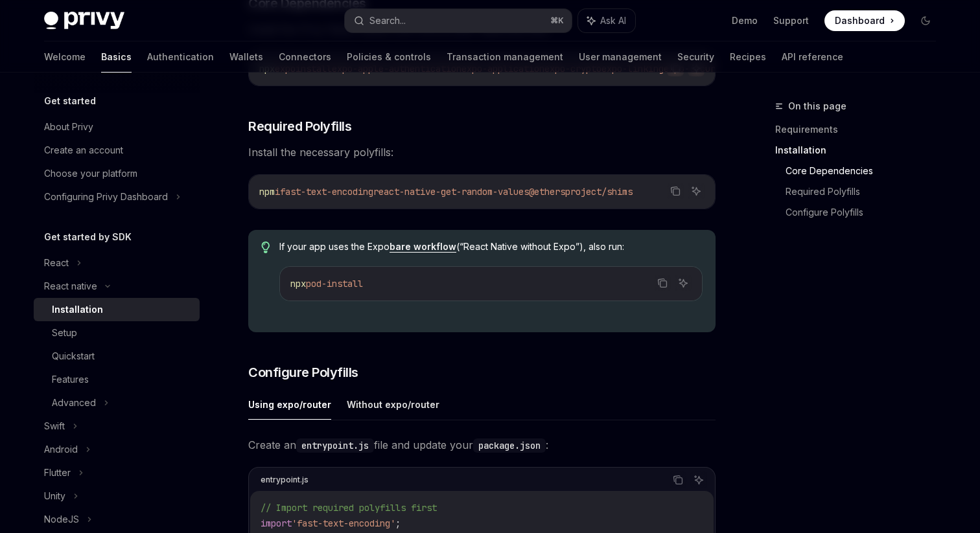  Describe the element at coordinates (866, 171) in the screenshot. I see `a: Core Dependencies` at that location.